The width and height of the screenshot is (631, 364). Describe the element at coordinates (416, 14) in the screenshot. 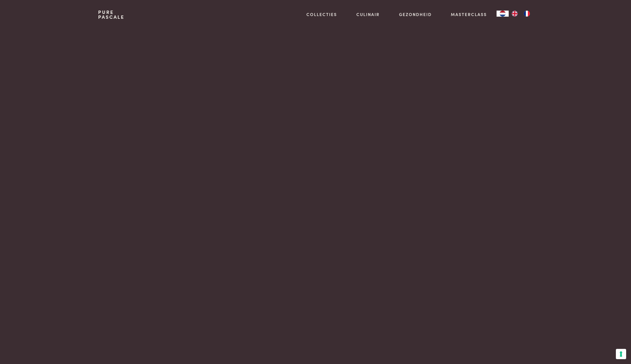

I see `a: Gezondheid` at that location.